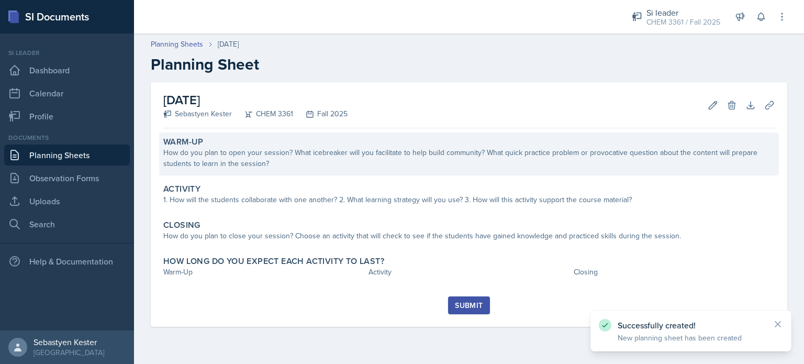  Describe the element at coordinates (320, 114) in the screenshot. I see `div: Fall 2025` at that location.